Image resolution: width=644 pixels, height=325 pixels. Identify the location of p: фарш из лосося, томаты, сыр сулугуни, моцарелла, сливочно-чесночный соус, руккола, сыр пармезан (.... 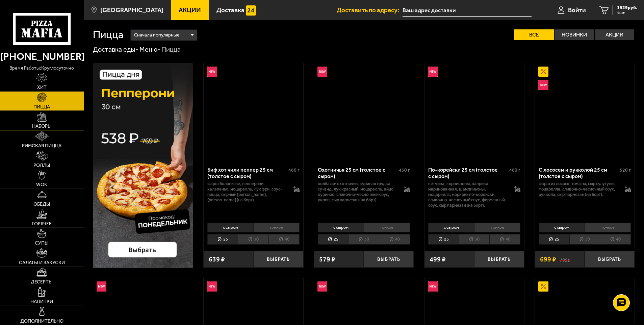
(578, 189).